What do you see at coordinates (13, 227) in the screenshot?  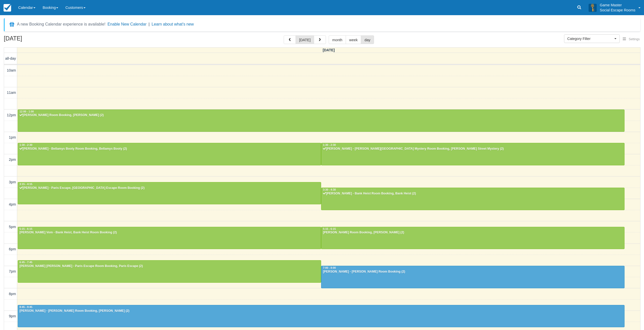 I see `span: 5pm` at bounding box center [13, 227].